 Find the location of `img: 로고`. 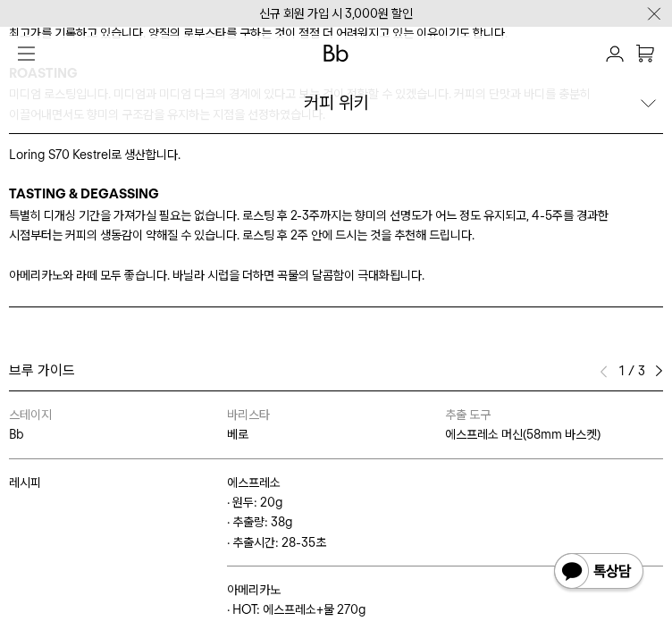

img: 로고 is located at coordinates (336, 53).